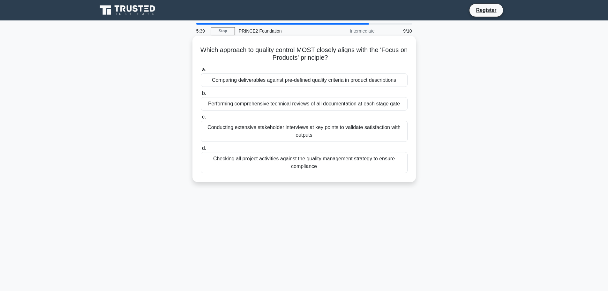 This screenshot has width=608, height=291. Describe the element at coordinates (204, 93) in the screenshot. I see `span: b.` at that location.